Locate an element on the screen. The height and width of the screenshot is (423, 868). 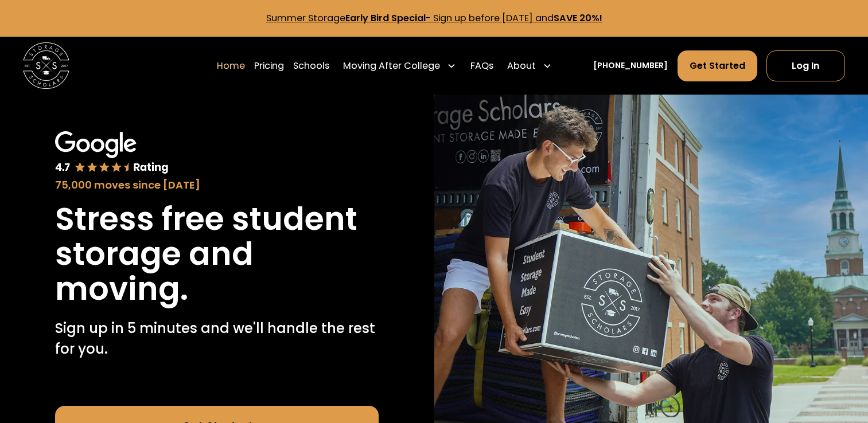
div: Moving After College is located at coordinates (391, 66).